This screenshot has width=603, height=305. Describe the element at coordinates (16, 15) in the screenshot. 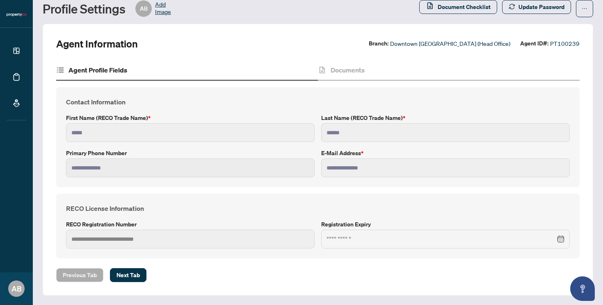

I see `img: logo` at that location.